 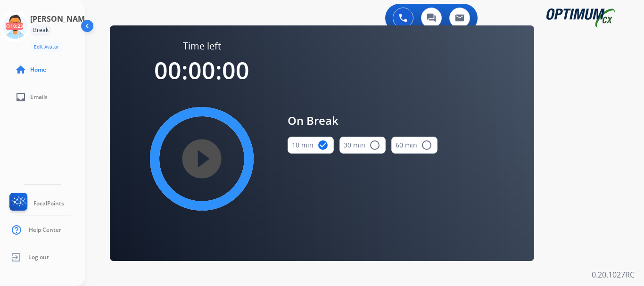 What do you see at coordinates (46, 47) in the screenshot?
I see `button: Edit Avatar` at bounding box center [46, 47].